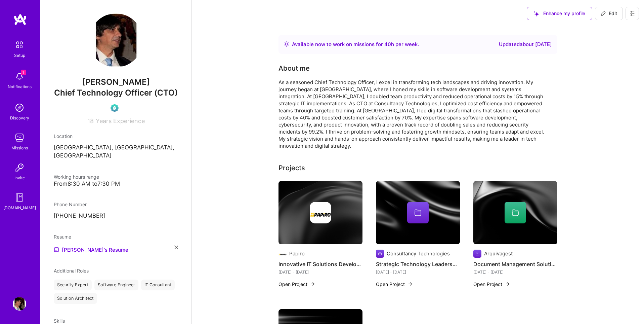 Image resolution: width=644 pixels, height=324 pixels. Describe the element at coordinates (355, 44) in the screenshot. I see `div: Available now to work on missions for h per week .` at that location.